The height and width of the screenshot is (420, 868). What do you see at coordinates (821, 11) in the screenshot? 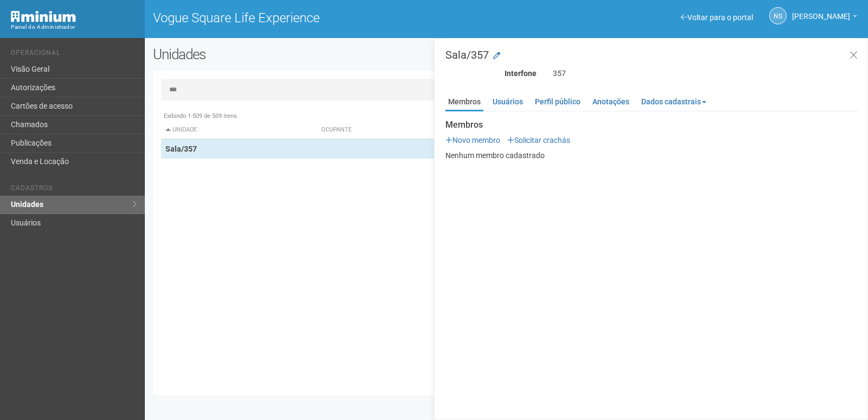
I see `span: Nicolle Silva` at bounding box center [821, 11].